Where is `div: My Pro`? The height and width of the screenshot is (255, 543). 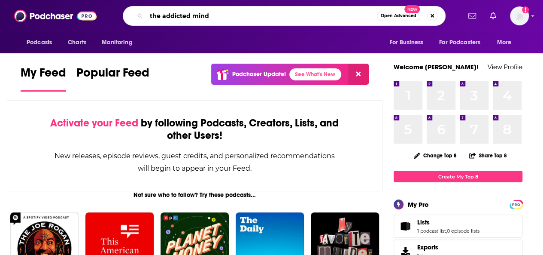 div: My Pro is located at coordinates (418, 204).